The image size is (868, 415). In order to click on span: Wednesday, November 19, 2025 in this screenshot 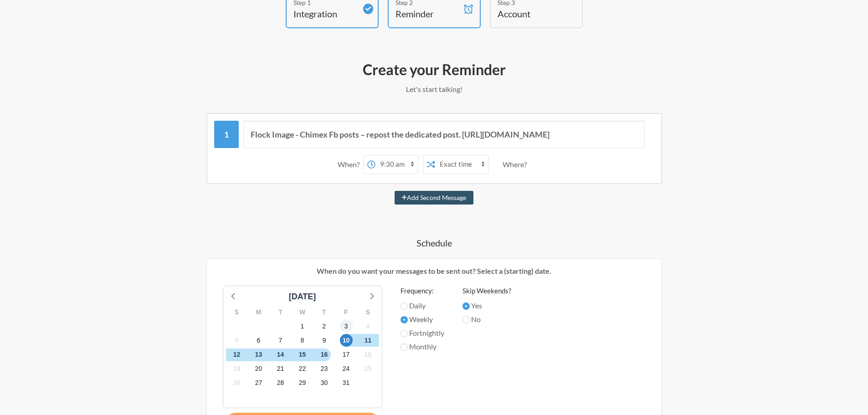, I will do `click(237, 369)`.